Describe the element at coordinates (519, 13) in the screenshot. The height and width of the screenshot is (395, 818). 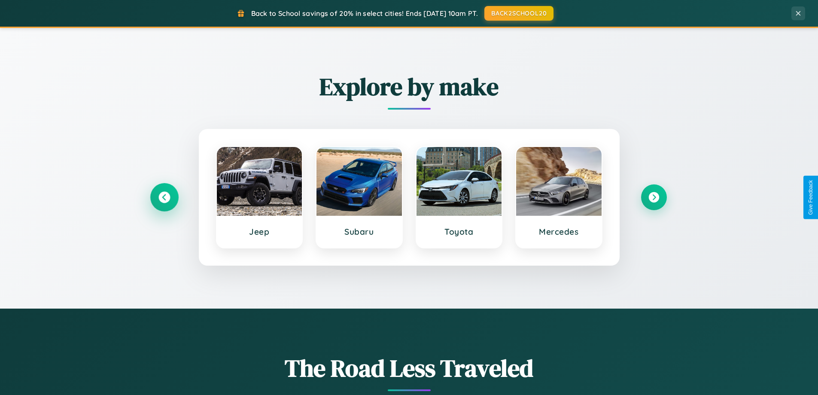
I see `button: BACK2SCHOOL20` at that location.